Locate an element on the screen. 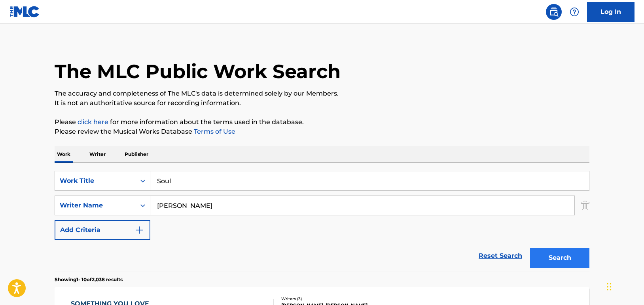  h1: The MLC Public Work Search is located at coordinates (198, 71).